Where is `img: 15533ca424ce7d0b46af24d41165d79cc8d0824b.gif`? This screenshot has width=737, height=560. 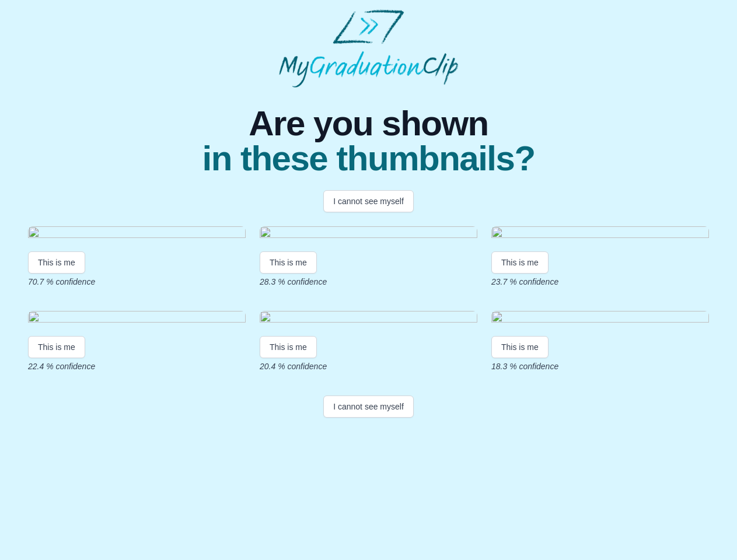
img: 15533ca424ce7d0b46af24d41165d79cc8d0824b.gif is located at coordinates (600, 318).